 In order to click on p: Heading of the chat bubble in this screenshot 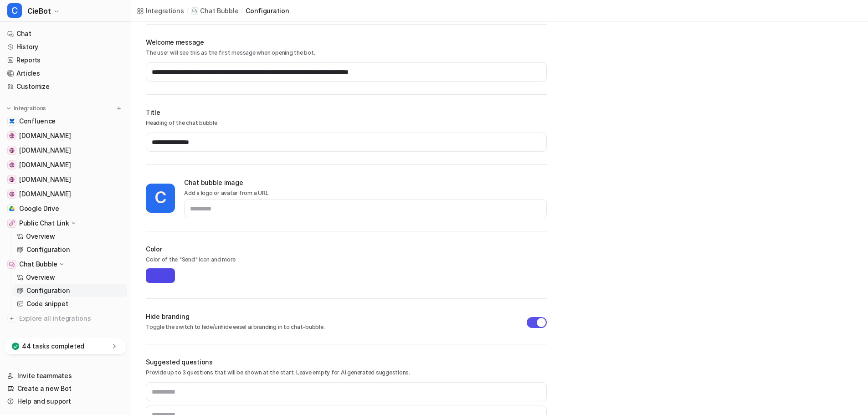, I will do `click(346, 123)`.